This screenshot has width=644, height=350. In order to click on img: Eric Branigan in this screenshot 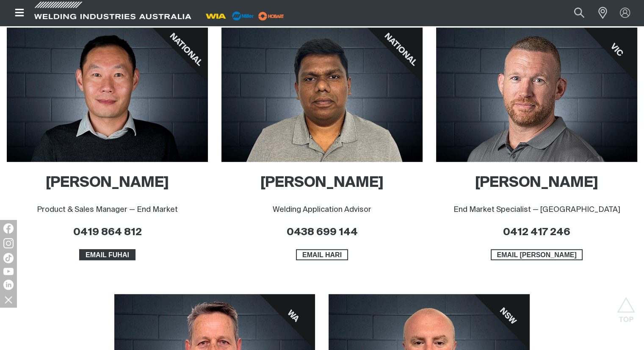, I will do `click(536, 95)`.